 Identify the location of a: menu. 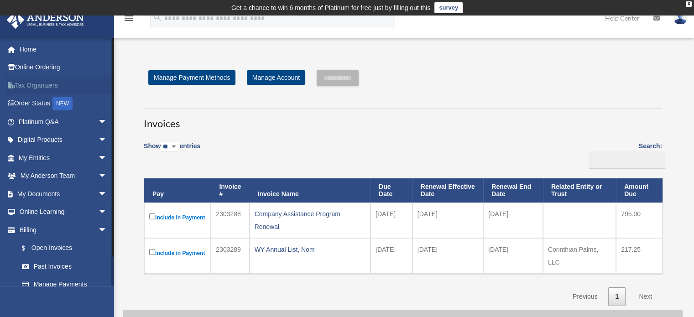
(129, 20).